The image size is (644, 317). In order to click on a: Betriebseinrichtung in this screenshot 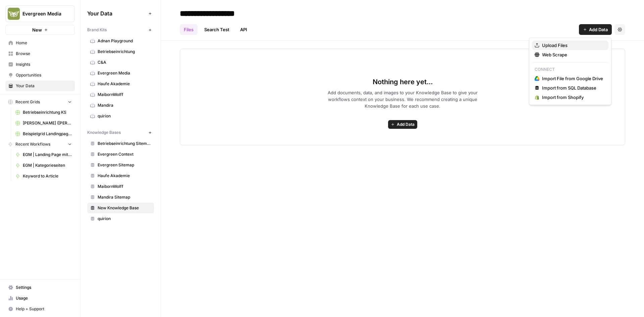, I will do `click(120, 52)`.